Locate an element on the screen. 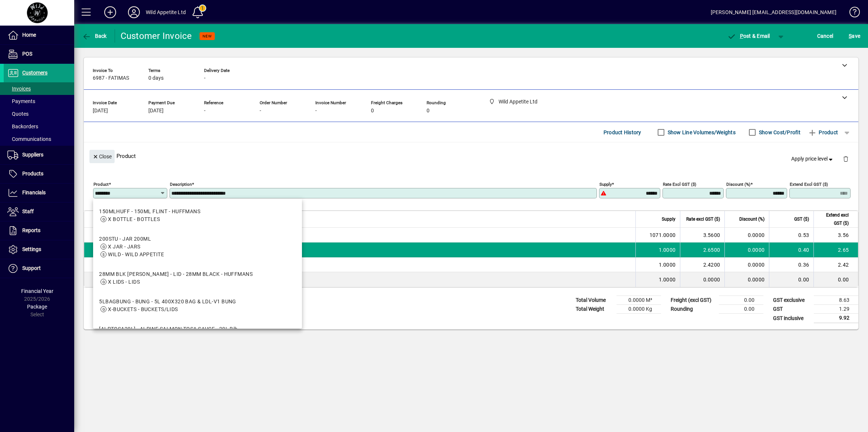  td: 1.29 is located at coordinates (836, 309).